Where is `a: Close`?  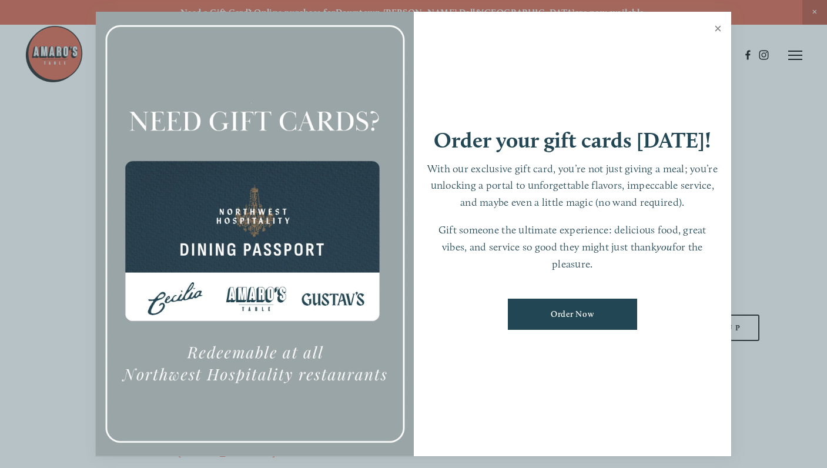
a: Close is located at coordinates (718, 30).